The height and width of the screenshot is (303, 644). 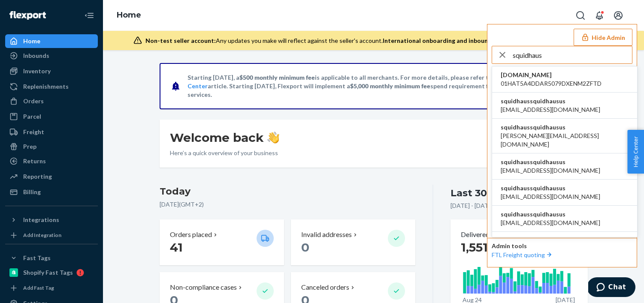 What do you see at coordinates (51, 101) in the screenshot?
I see `a: Orders` at bounding box center [51, 101].